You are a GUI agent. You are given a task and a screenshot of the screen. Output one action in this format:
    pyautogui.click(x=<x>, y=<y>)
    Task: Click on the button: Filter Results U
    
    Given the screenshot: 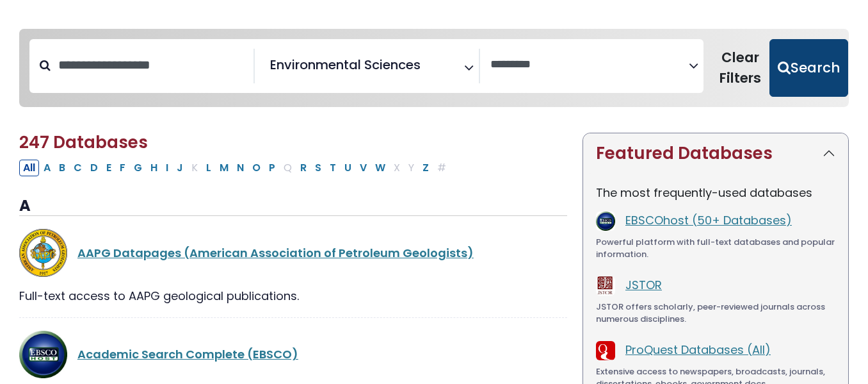 What is the action you would take?
    pyautogui.click(x=348, y=168)
    